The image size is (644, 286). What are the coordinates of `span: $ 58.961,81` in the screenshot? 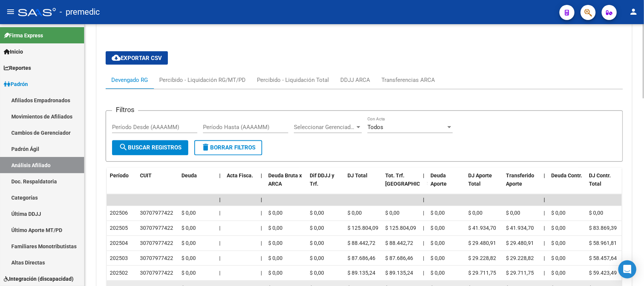 It's located at (603, 243).